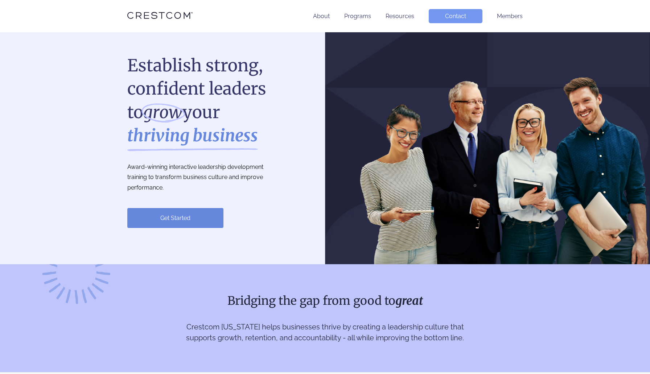  What do you see at coordinates (510, 16) in the screenshot?
I see `a: Members` at bounding box center [510, 16].